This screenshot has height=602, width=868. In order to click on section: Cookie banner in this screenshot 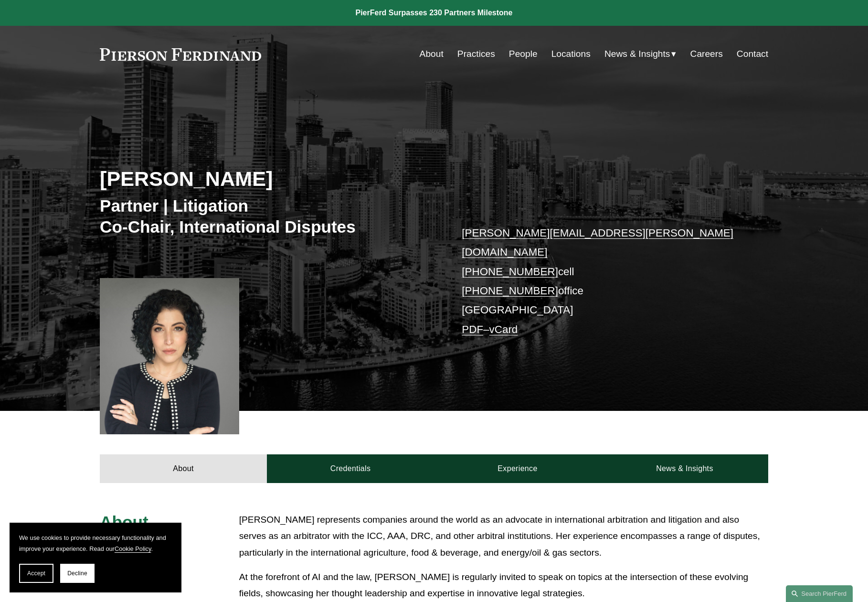, I will do `click(96, 558)`.